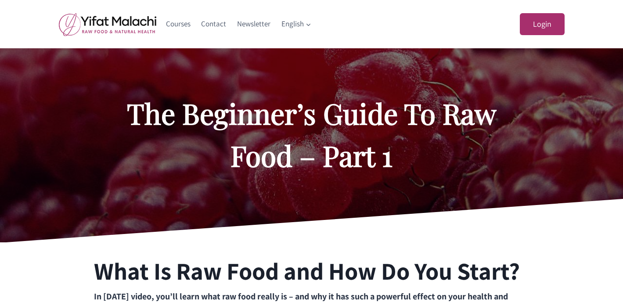 The image size is (623, 306). What do you see at coordinates (214, 24) in the screenshot?
I see `a: Contact` at bounding box center [214, 24].